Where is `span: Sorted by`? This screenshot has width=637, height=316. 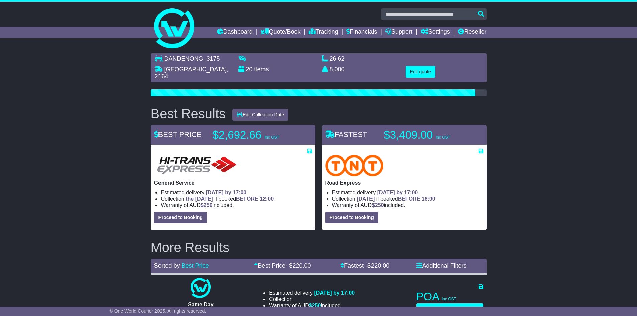
span: Sorted by is located at coordinates (167, 266).